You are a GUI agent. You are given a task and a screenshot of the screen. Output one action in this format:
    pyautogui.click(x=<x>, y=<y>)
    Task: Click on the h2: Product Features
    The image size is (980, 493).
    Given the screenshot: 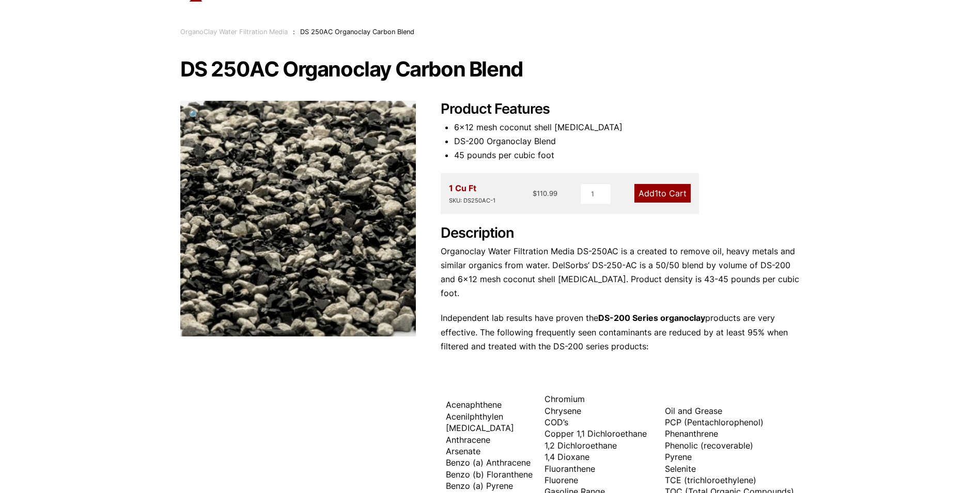 What is the action you would take?
    pyautogui.click(x=620, y=109)
    